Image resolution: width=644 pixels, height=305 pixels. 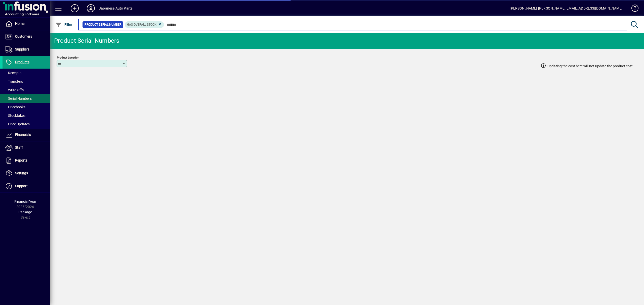 I want to click on a: Knowledge Base, so click(x=633, y=9).